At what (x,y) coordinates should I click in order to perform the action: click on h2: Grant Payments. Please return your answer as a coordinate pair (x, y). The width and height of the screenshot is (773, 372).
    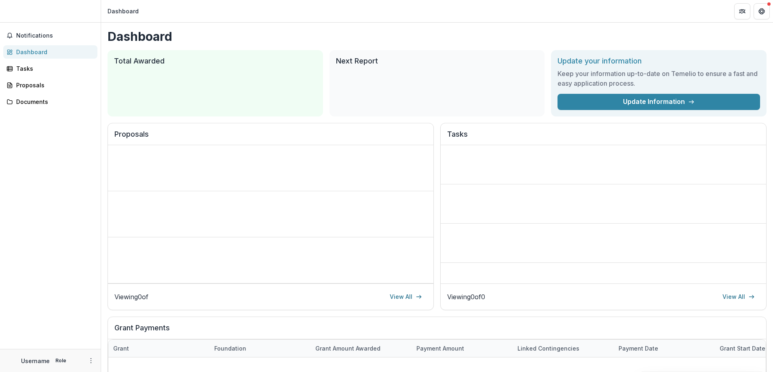
    Looking at the image, I should click on (437, 331).